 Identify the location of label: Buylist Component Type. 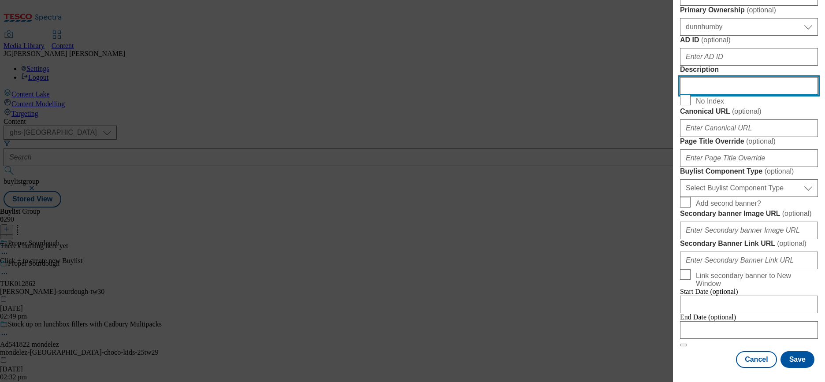
(749, 171).